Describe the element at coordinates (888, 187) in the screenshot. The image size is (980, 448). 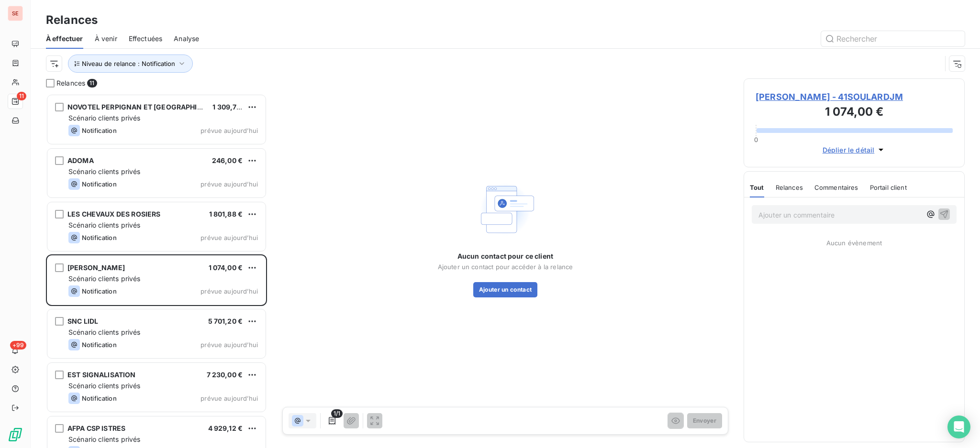
I see `span: Portail client` at that location.